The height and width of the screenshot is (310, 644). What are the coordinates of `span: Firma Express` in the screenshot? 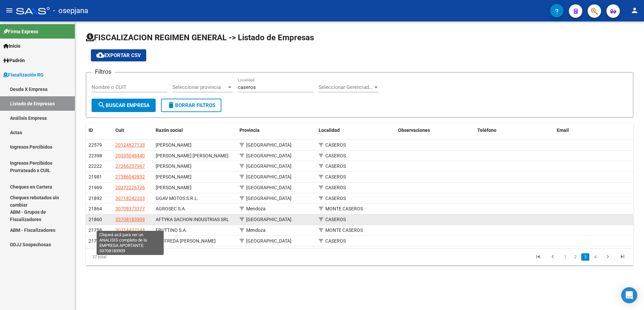 It's located at (21, 32).